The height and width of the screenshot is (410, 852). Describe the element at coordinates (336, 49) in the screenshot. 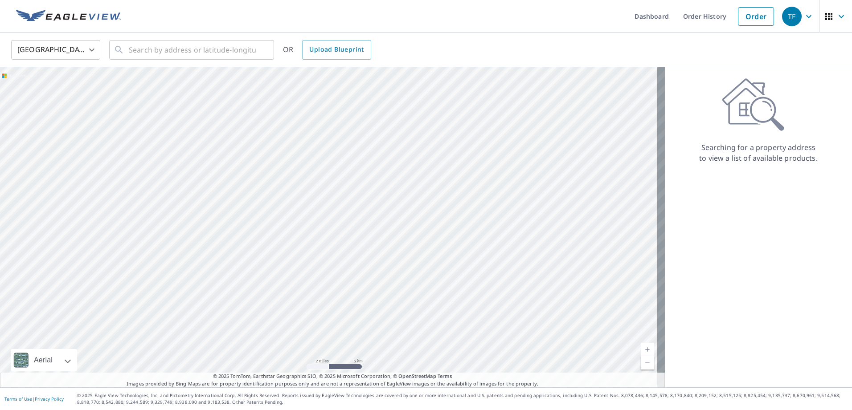

I see `span: Upload Blueprint` at that location.